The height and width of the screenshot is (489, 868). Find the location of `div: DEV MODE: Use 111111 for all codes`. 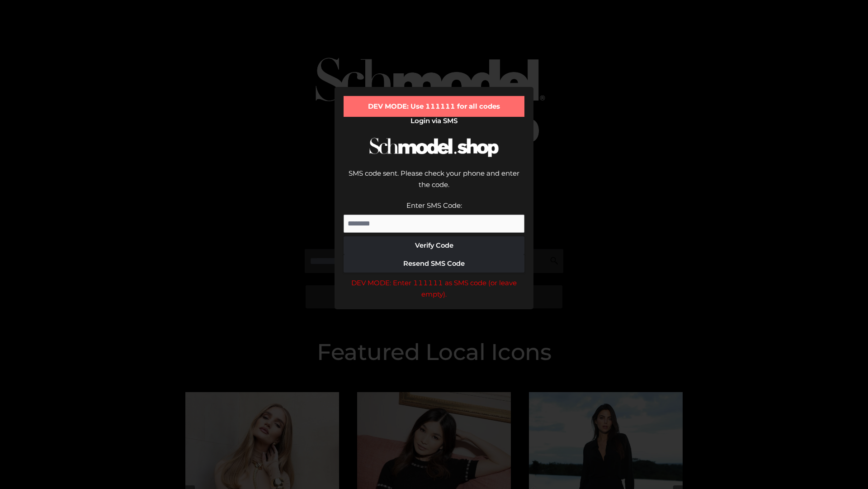

div: DEV MODE: Use 111111 for all codes is located at coordinates (434, 106).